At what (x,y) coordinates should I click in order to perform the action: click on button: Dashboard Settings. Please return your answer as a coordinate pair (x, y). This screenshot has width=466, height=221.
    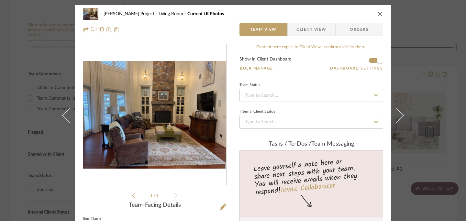
    Looking at the image, I should click on (356, 68).